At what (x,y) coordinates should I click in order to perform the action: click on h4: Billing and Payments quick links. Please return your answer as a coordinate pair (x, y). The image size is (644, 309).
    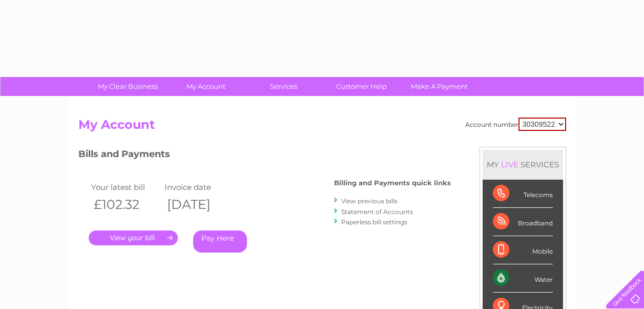
    Looking at the image, I should click on (392, 183).